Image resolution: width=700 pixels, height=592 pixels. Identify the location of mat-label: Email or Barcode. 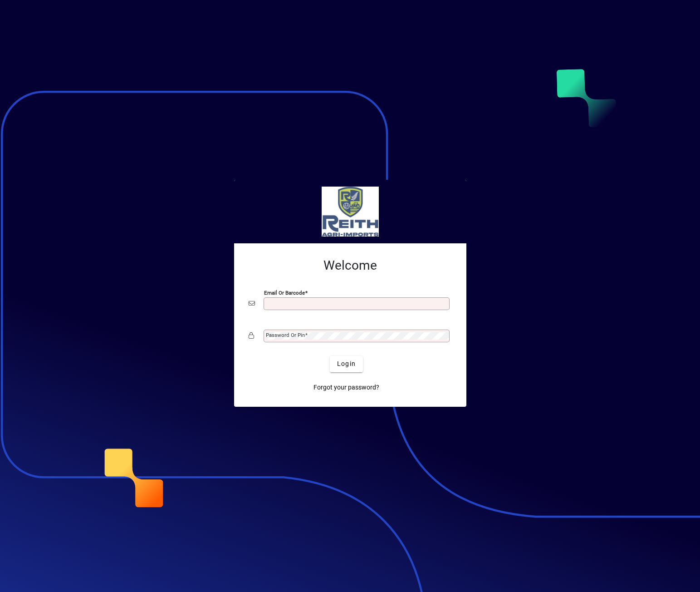
(284, 292).